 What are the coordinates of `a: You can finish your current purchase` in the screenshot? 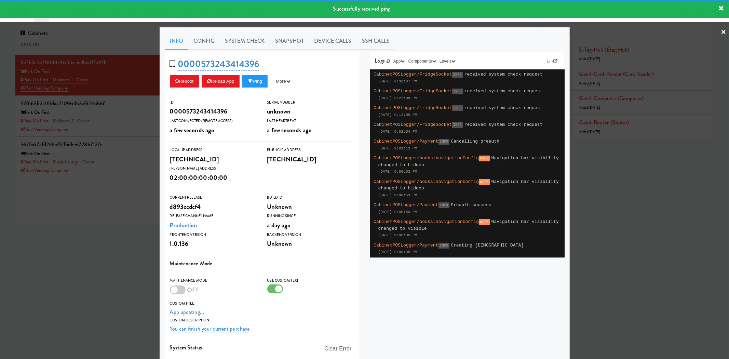 It's located at (210, 329).